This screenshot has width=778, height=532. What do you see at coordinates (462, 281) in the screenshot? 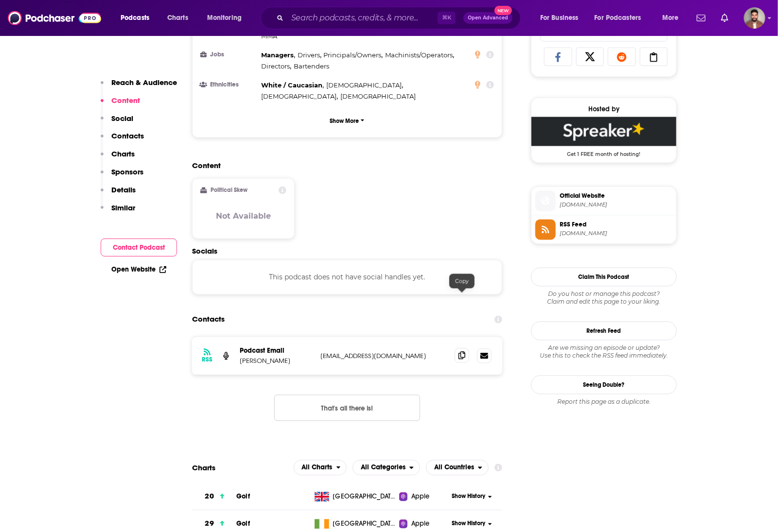
I see `div: Copy` at bounding box center [462, 281].